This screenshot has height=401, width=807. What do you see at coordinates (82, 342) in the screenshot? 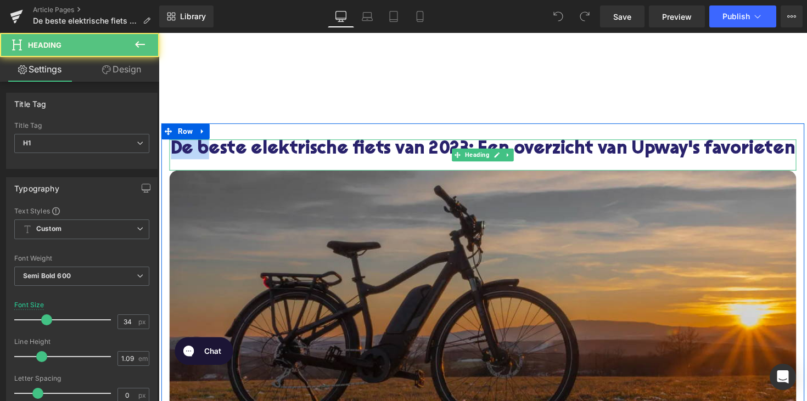
I see `div: Line Height` at bounding box center [82, 342].